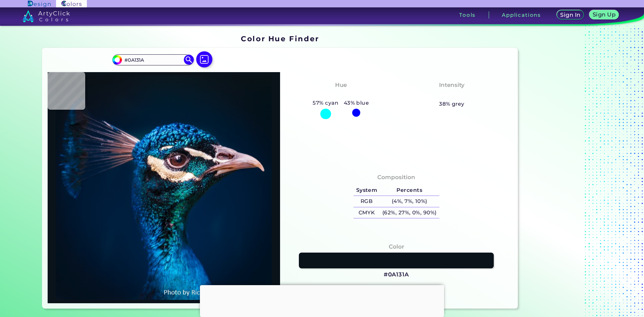  Describe the element at coordinates (341, 94) in the screenshot. I see `h3: Cyan-Blue` at that location.